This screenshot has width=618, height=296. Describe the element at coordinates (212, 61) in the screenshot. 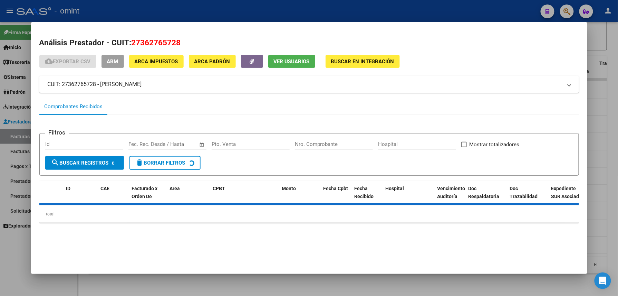

I see `button: ARCA Padrón` at that location.